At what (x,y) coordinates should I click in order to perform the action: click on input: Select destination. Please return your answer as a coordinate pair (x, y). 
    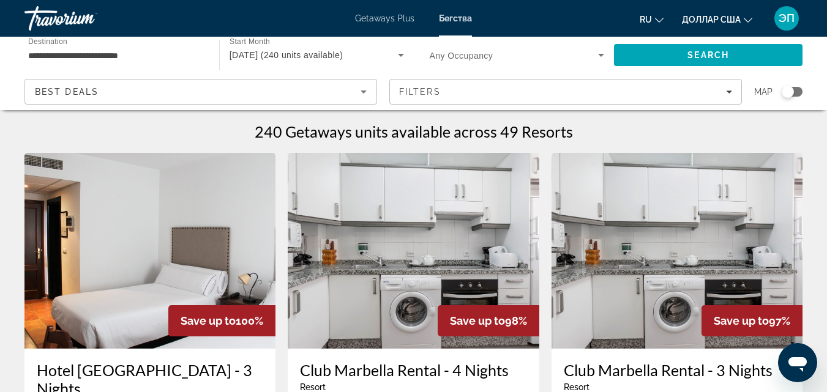
    Looking at the image, I should click on (116, 56).